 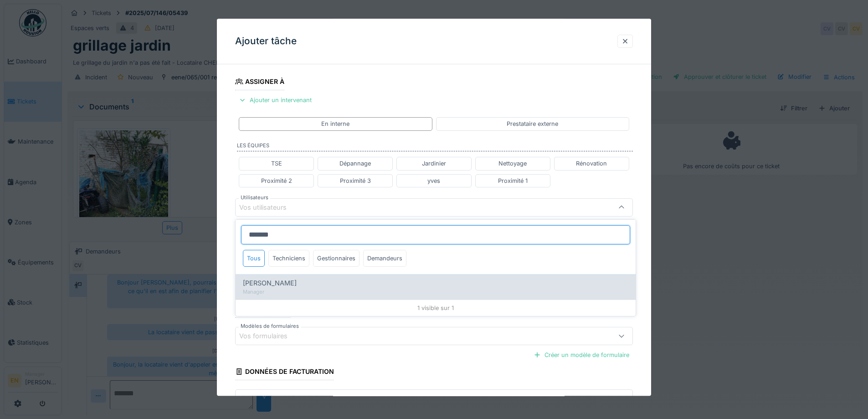 I want to click on div: Vos données de facturation, so click(x=288, y=399).